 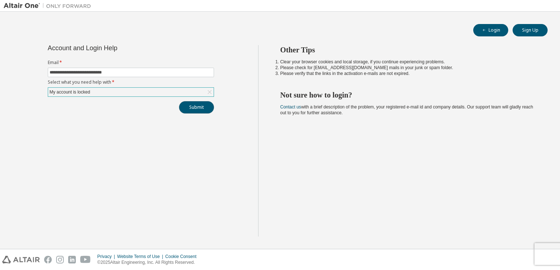 I want to click on button: Submit, so click(x=196, y=108).